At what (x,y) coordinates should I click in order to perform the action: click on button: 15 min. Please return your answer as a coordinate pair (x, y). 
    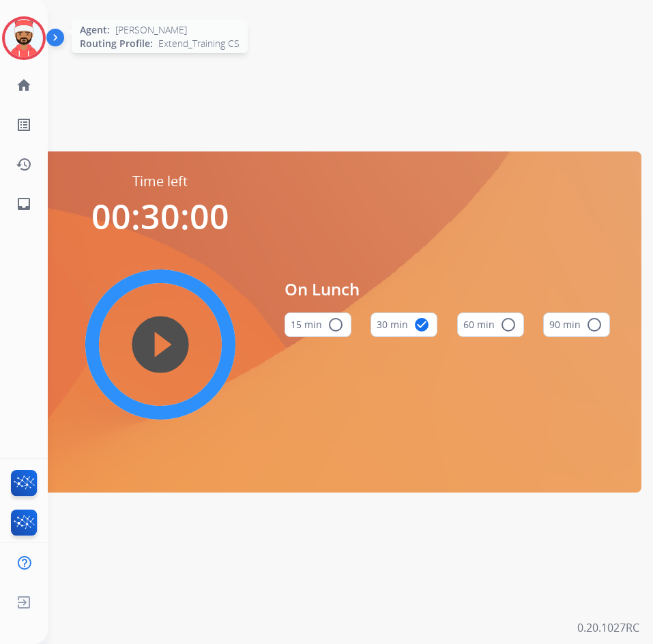
    Looking at the image, I should click on (318, 324).